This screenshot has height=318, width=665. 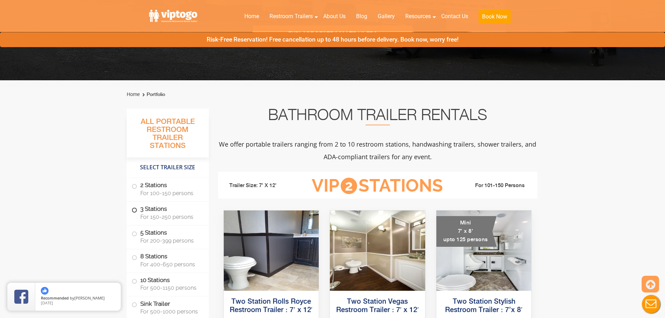 What do you see at coordinates (168, 236) in the screenshot?
I see `label: 5 Stations` at bounding box center [168, 236].